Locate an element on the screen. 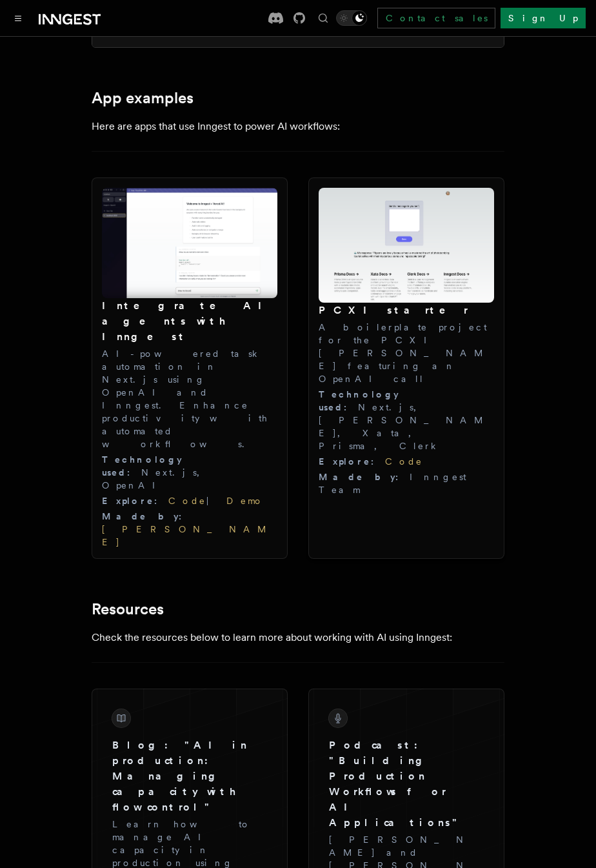  a: Demo is located at coordinates (245, 501).